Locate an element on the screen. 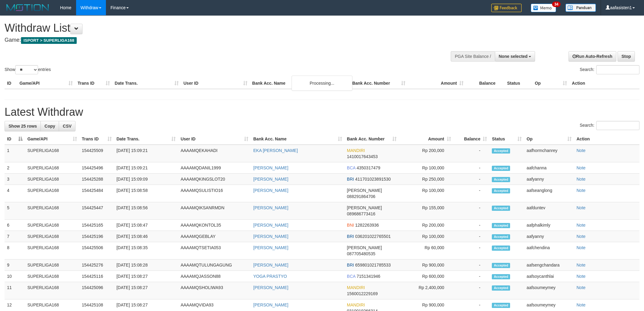 The width and height of the screenshot is (644, 311). img: Button%20Memo.svg is located at coordinates (544, 8).